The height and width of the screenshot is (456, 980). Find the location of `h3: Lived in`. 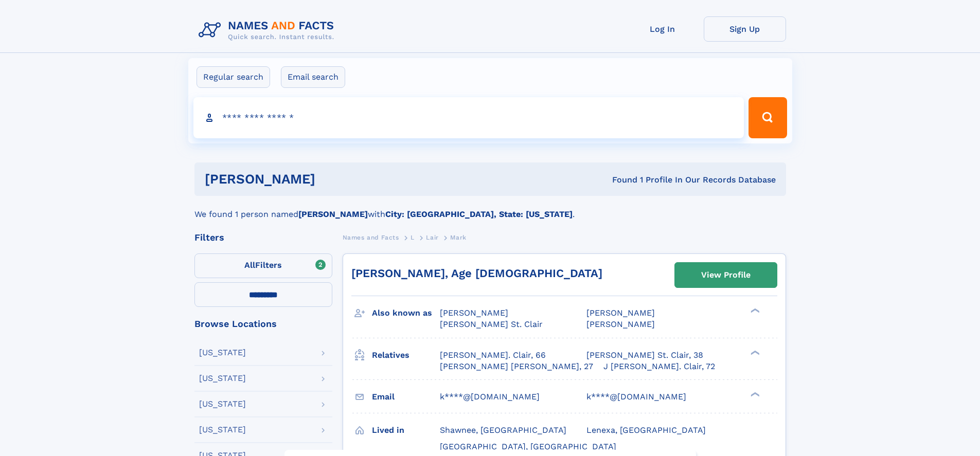

h3: Lived in is located at coordinates (406, 430).